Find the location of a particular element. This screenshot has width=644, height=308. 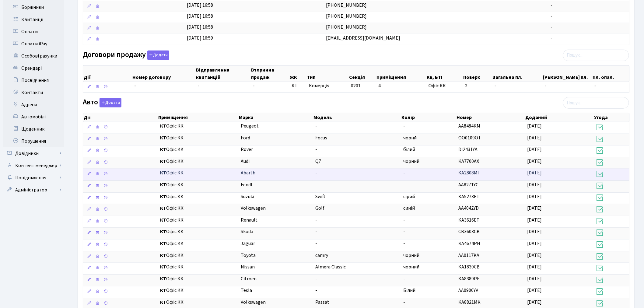

span: Suzuki is located at coordinates (247, 197).